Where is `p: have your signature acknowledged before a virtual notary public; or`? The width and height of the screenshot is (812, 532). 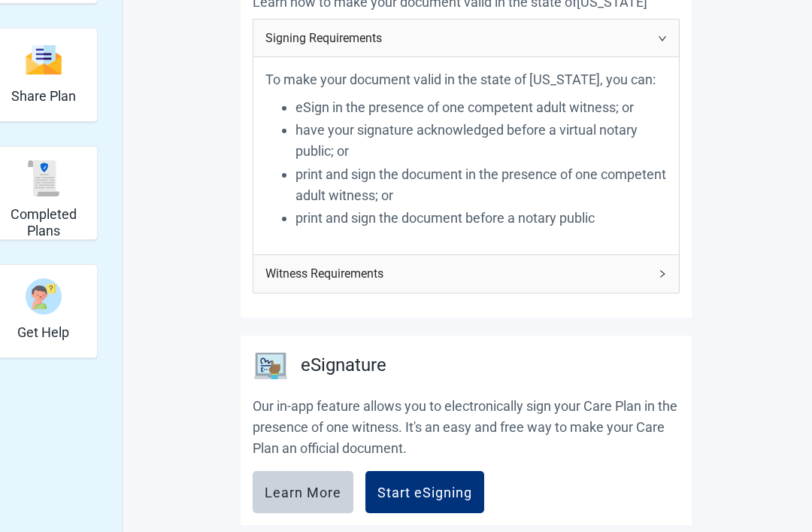
p: have your signature acknowledged before a virtual notary public; or is located at coordinates (482, 141).